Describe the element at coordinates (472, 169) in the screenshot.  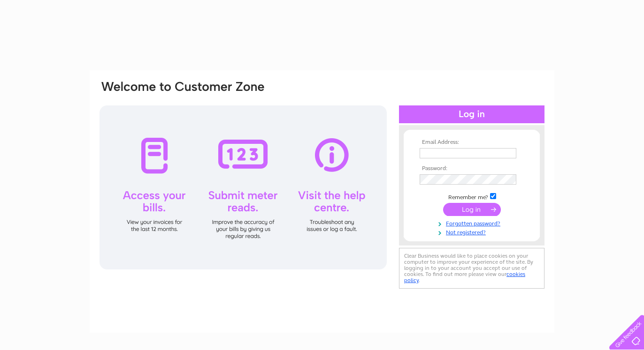
I see `th: Password:` at that location.